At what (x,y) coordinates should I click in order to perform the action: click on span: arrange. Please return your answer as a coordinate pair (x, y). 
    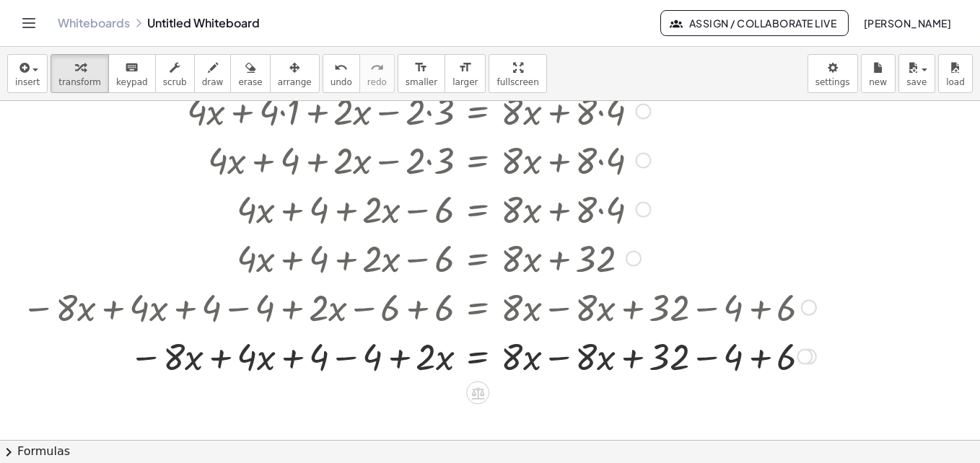
    Looking at the image, I should click on (294, 82).